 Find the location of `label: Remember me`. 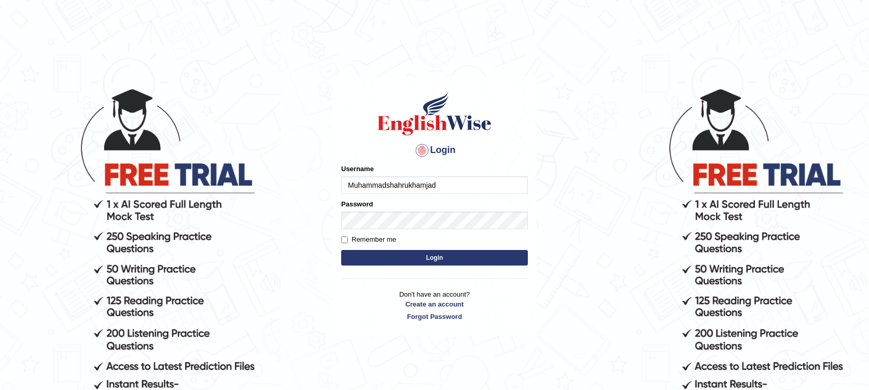

label: Remember me is located at coordinates (369, 240).